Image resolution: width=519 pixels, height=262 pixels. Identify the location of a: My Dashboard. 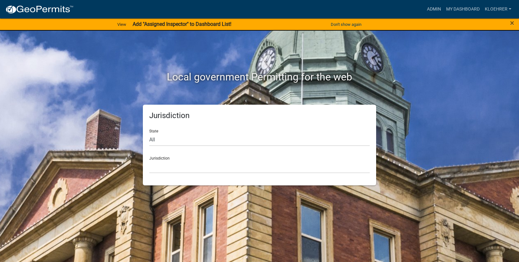
(463, 9).